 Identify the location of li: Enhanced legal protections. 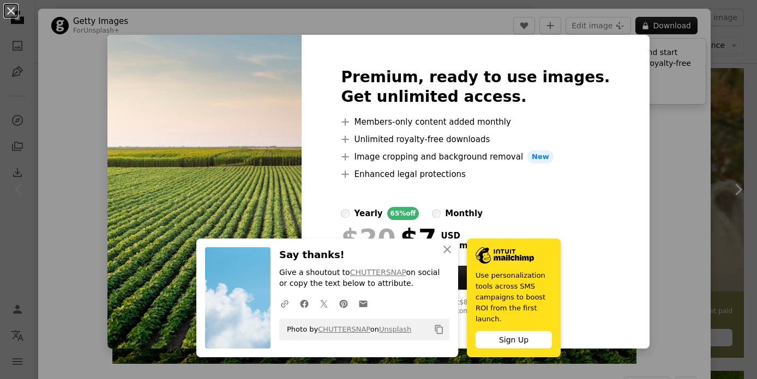
(475, 174).